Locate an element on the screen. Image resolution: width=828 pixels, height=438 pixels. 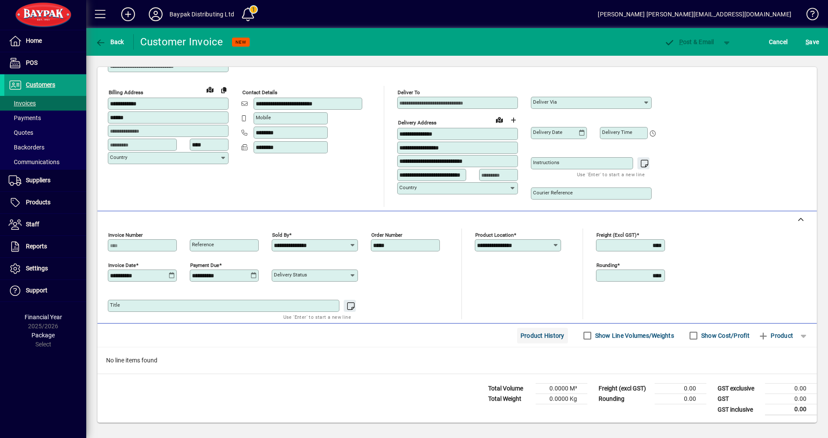
button: Back is located at coordinates (110, 42).